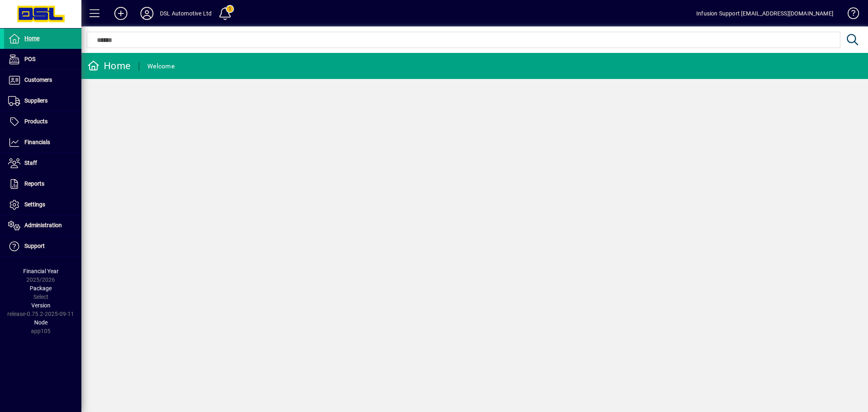  What do you see at coordinates (42, 247) in the screenshot?
I see `a: Support` at bounding box center [42, 247].